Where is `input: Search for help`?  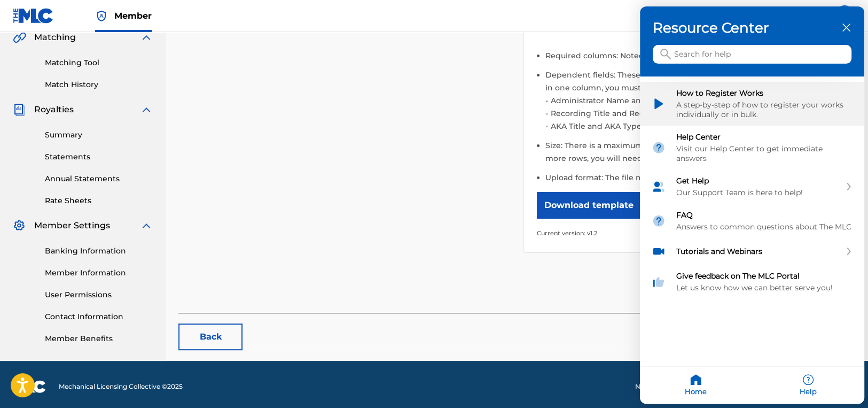
input: Search for help is located at coordinates (752, 54).